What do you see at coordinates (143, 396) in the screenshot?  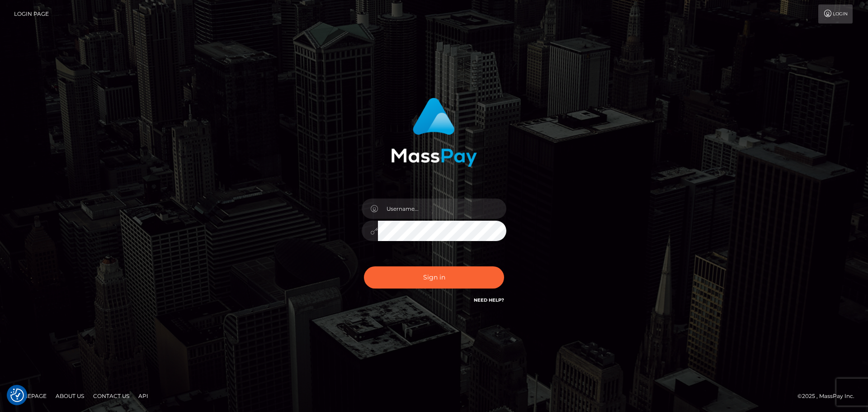 I see `a: API` at bounding box center [143, 396].